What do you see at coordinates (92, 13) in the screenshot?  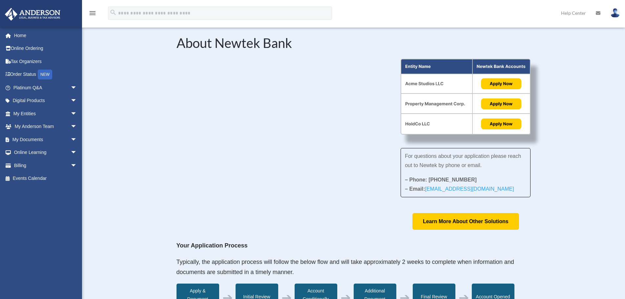 I see `i: menu` at bounding box center [92, 13].